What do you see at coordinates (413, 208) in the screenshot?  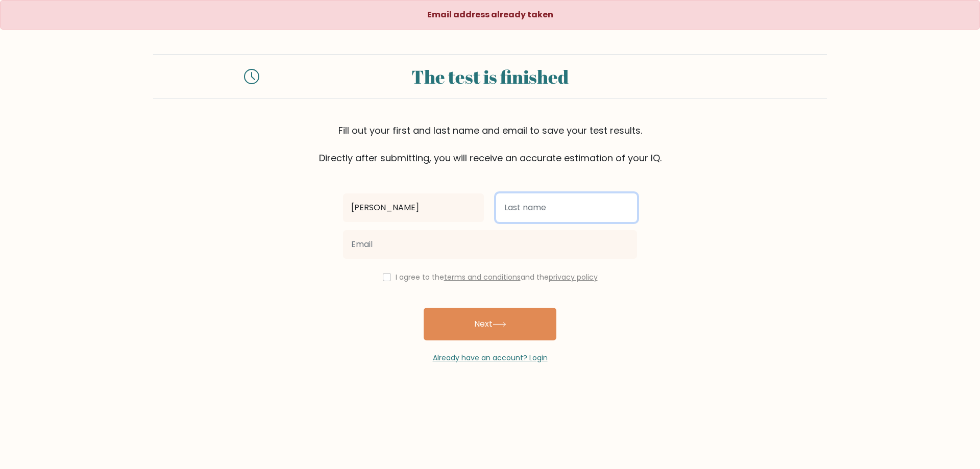 I see `input: First name` at bounding box center [413, 208].